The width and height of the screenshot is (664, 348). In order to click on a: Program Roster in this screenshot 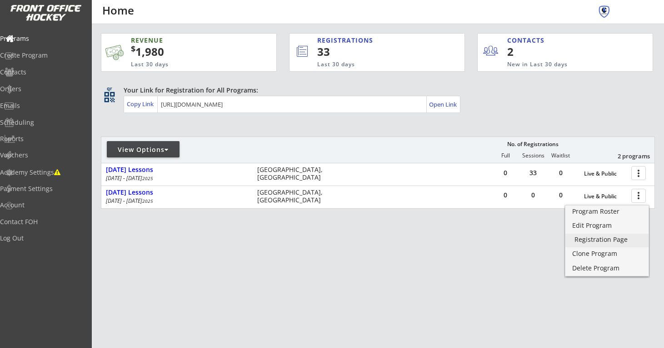, I will do `click(607, 213)`.